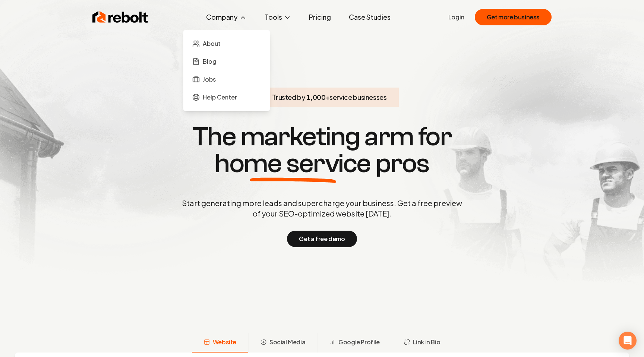 This screenshot has height=357, width=644. Describe the element at coordinates (212, 43) in the screenshot. I see `span: About` at that location.